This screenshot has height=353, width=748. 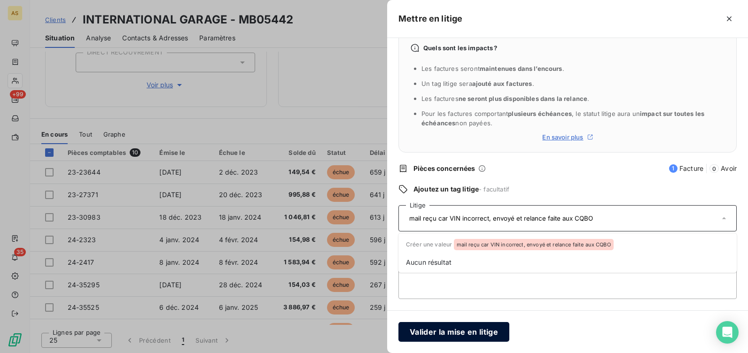 What do you see at coordinates (563, 118) in the screenshot?
I see `span: Pour les factures comportant , le statut litige aura un non payées.` at bounding box center [563, 118].